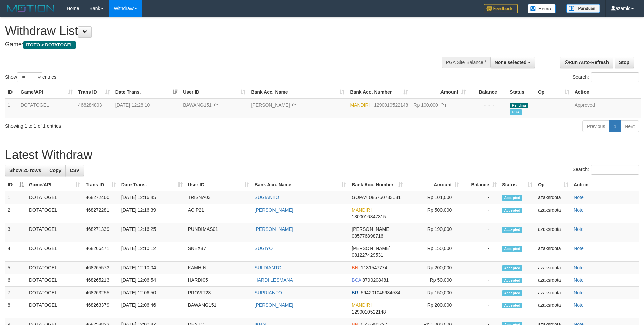 This screenshot has height=325, width=644. Describe the element at coordinates (521, 93) in the screenshot. I see `th: Status` at that location.